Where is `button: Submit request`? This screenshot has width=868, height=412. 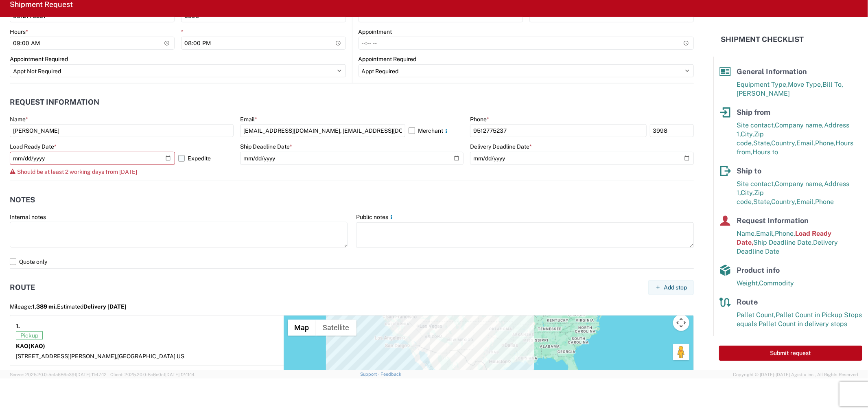 button: Submit request is located at coordinates (791, 353).